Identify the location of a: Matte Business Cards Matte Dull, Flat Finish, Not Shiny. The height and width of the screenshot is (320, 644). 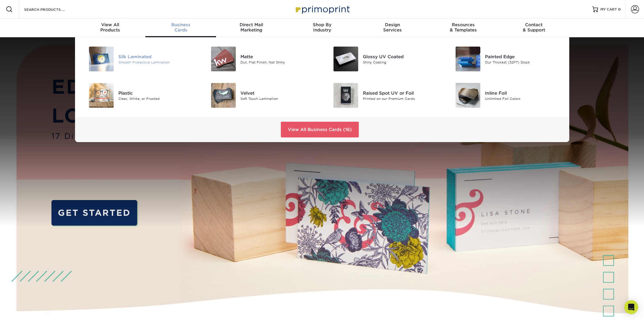
(261, 59).